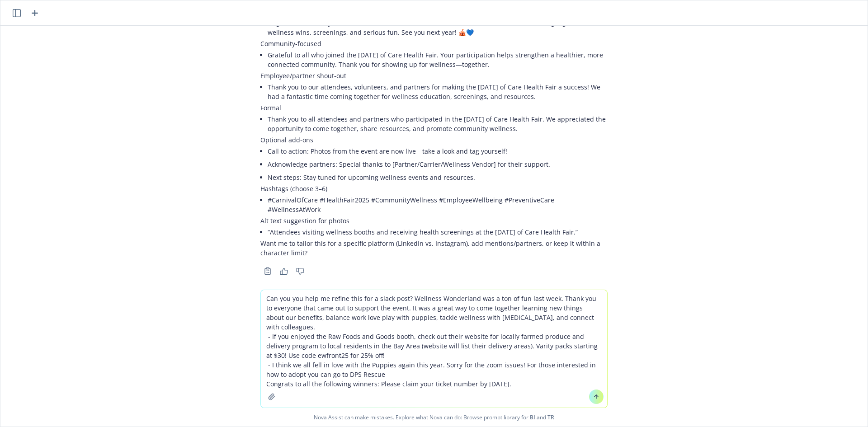  What do you see at coordinates (268, 271) in the screenshot?
I see `svg: Copy to clipboard` at bounding box center [268, 271].